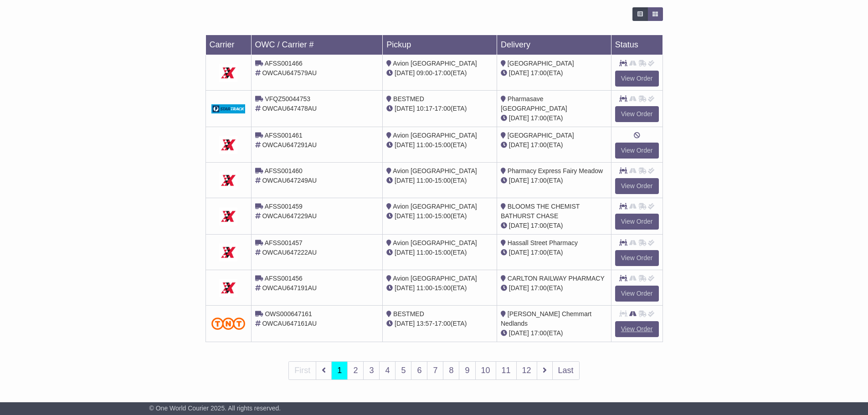 This screenshot has width=868, height=415. What do you see at coordinates (409, 99) in the screenshot?
I see `span: BESTMED` at bounding box center [409, 99].